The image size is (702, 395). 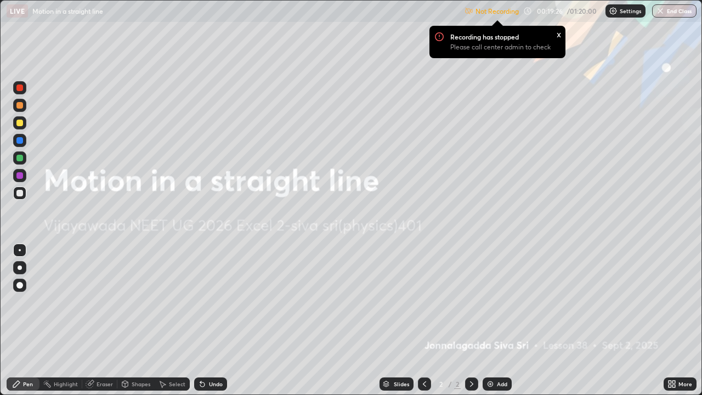 What do you see at coordinates (500, 47) in the screenshot?
I see `p: Please call center admin to check` at bounding box center [500, 47].